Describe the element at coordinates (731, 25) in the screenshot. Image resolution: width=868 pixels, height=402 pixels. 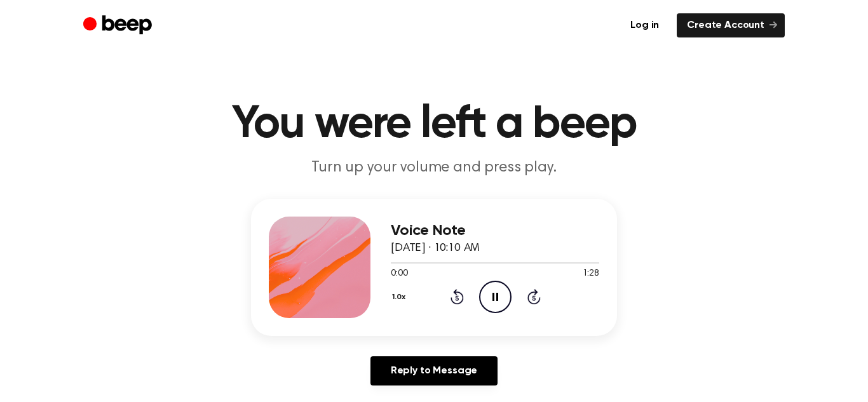
I see `a: Create Account` at that location.